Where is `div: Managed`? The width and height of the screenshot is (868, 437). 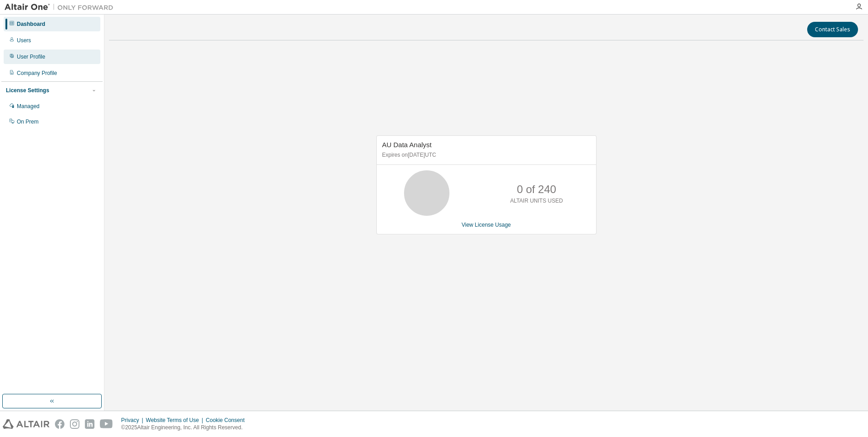
div: Managed is located at coordinates (28, 106).